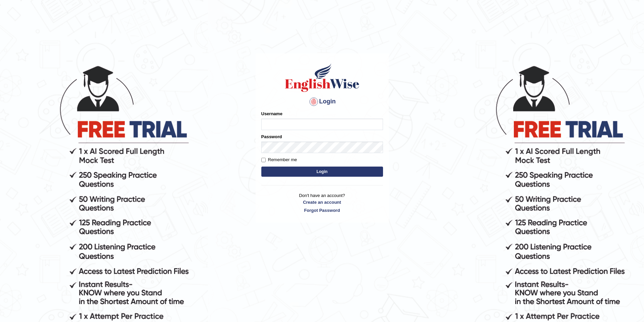  Describe the element at coordinates (279, 160) in the screenshot. I see `label: Remember me` at that location.